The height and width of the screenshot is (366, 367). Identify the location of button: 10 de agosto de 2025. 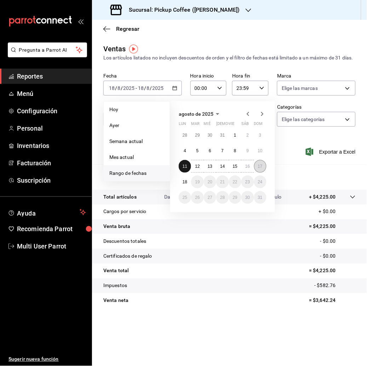
(260, 151).